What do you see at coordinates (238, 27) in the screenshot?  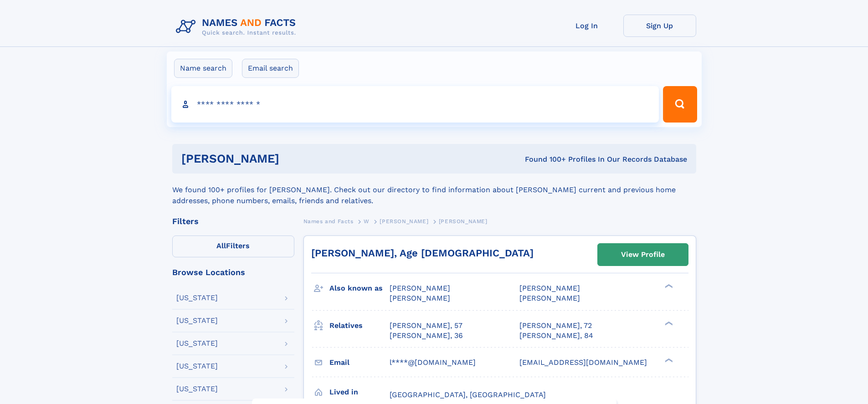 I see `img: Logo Names and Facts` at bounding box center [238, 27].